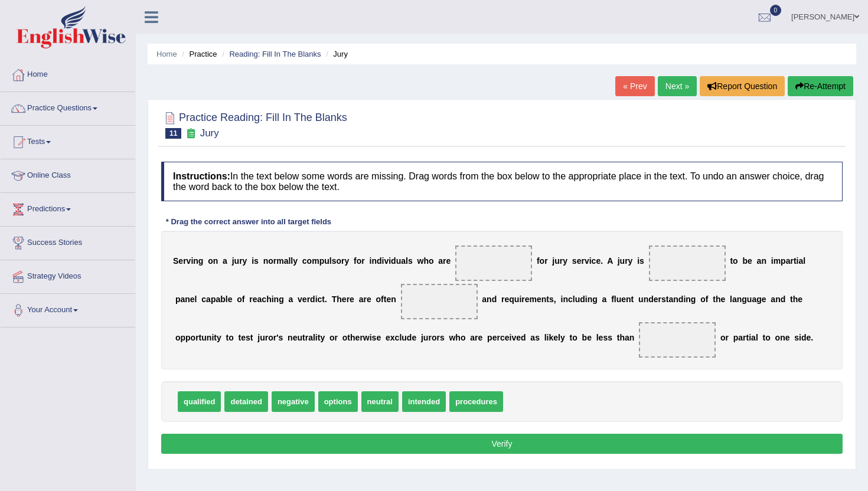  I want to click on span: Drop target, so click(493, 264).